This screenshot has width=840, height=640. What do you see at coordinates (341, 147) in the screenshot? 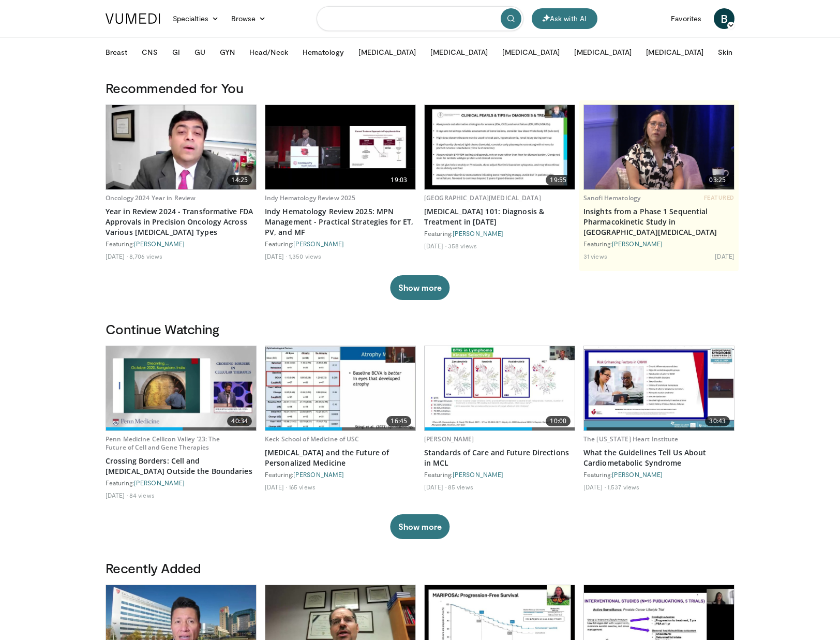
I see `a: 19:03` at bounding box center [341, 147].